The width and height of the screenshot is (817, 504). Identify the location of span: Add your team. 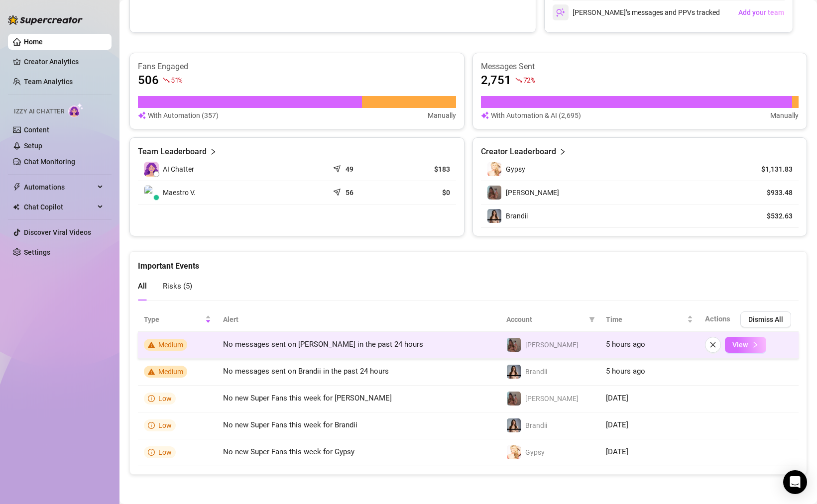
(761, 12).